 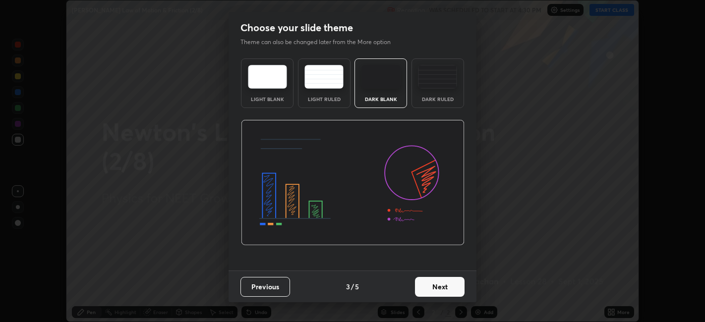 What do you see at coordinates (437, 77) in the screenshot?
I see `img: darkRuledTheme.de295e13.svg` at bounding box center [437, 77].